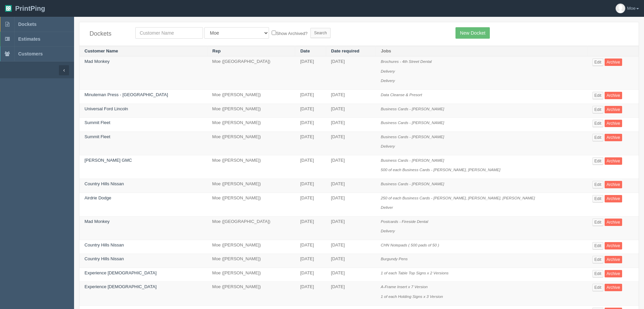 The width and height of the screenshot is (644, 309). I want to click on a: Rep, so click(216, 51).